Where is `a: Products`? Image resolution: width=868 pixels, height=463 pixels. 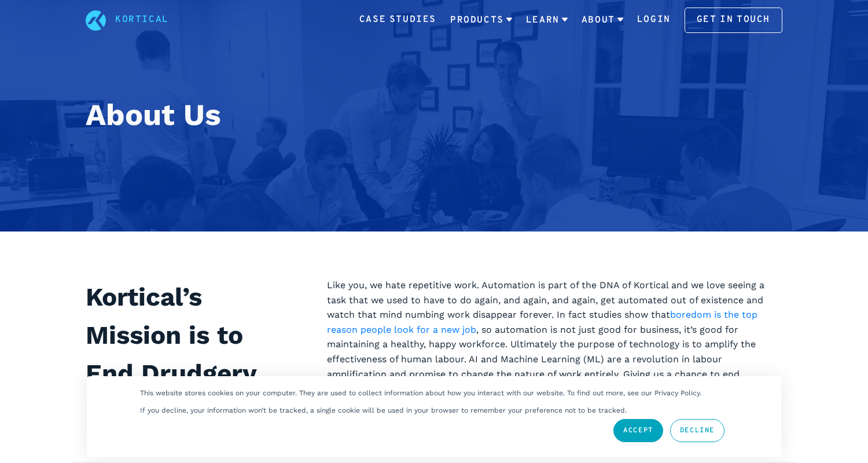
a: Products is located at coordinates (481, 20).